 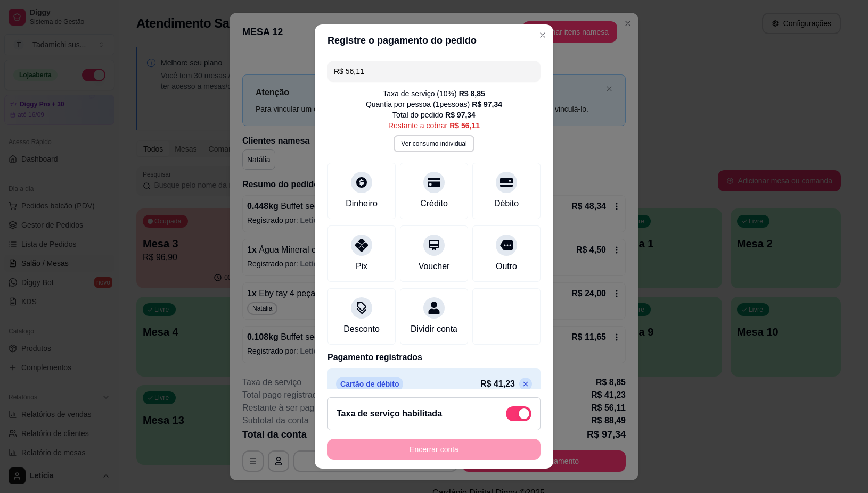 I want to click on div: Débito, so click(x=506, y=204).